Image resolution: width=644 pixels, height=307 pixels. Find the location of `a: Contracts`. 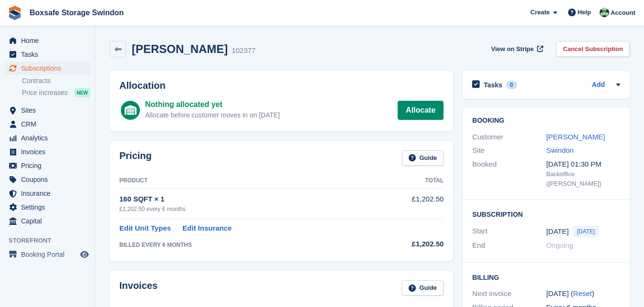

a: Contracts is located at coordinates (56, 81).